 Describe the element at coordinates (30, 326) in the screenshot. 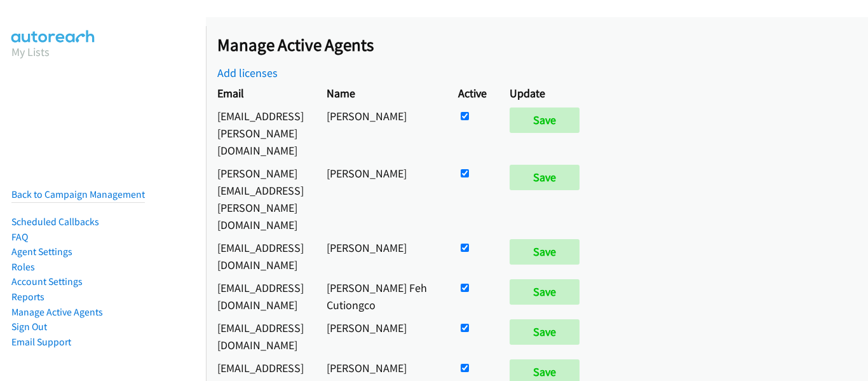

I see `a: Sign Out` at that location.